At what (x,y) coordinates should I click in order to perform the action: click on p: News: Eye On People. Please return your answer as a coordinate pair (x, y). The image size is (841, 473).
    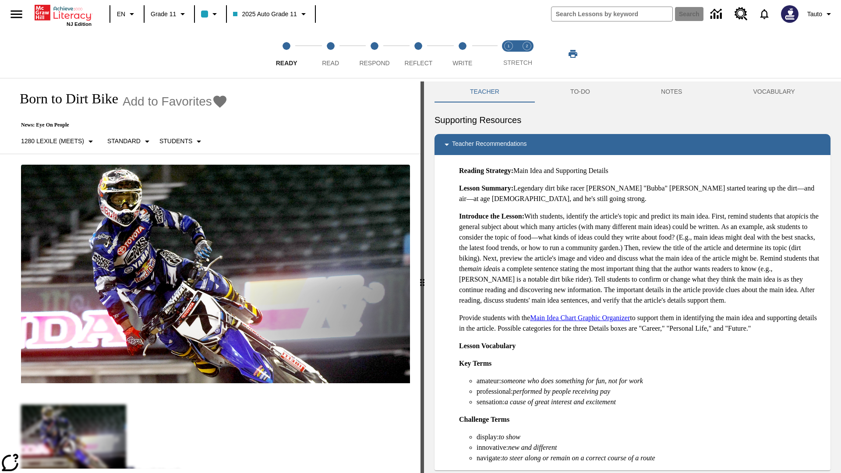
    Looking at the image, I should click on (119, 125).